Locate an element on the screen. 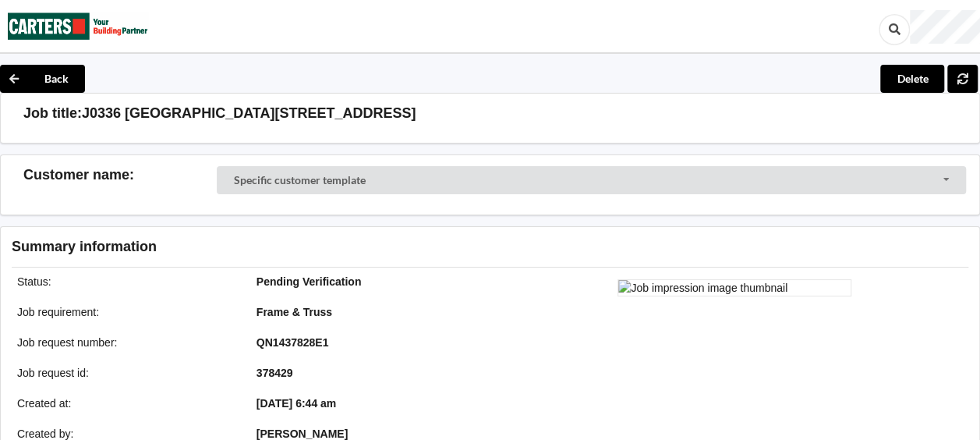 Image resolution: width=980 pixels, height=440 pixels. div: Job request id : is located at coordinates (126, 373).